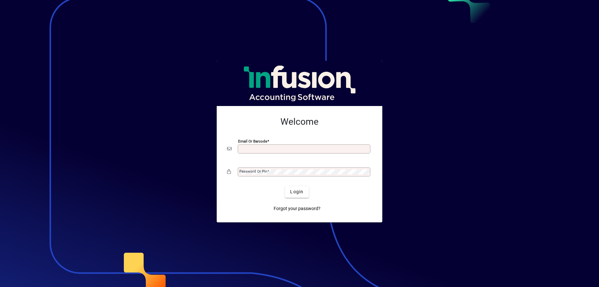 The image size is (599, 287). Describe the element at coordinates (297, 209) in the screenshot. I see `a: Forgot your password?` at that location.